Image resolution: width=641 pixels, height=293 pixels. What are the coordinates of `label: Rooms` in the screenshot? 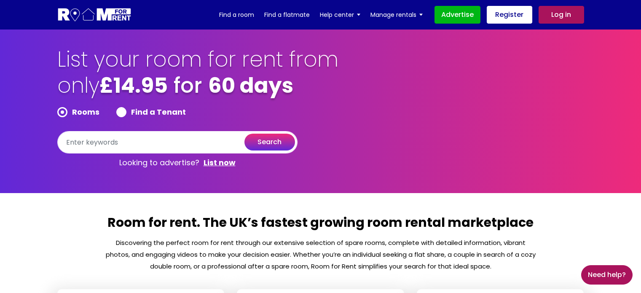 It's located at (78, 112).